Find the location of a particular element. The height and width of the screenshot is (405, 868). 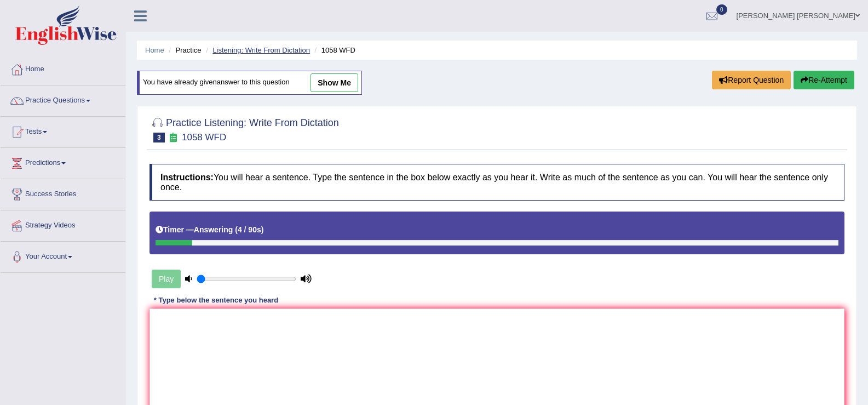

li: 1058 WFD is located at coordinates (334, 50).